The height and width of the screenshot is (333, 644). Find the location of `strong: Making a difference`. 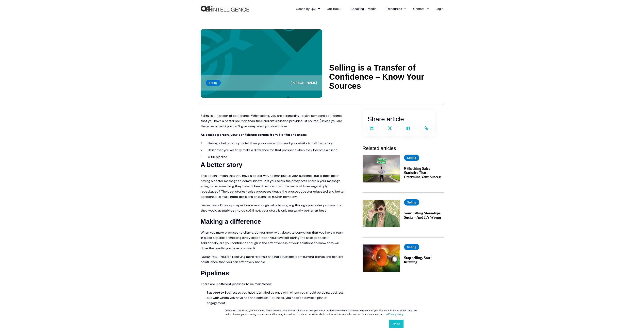

strong: Making a difference is located at coordinates (231, 221).